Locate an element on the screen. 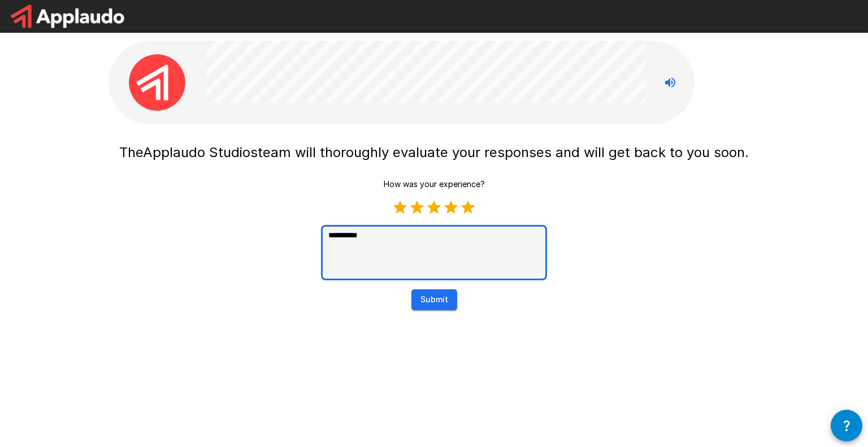 Image resolution: width=868 pixels, height=447 pixels. span: team will thoroughly evaluate your responses and will get back to you soon. is located at coordinates (503, 152).